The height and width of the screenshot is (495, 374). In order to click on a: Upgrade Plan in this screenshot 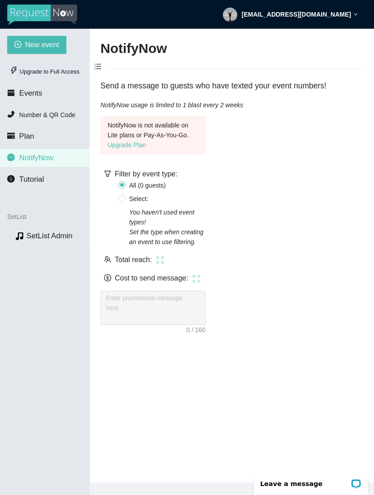, I will do `click(127, 145)`.